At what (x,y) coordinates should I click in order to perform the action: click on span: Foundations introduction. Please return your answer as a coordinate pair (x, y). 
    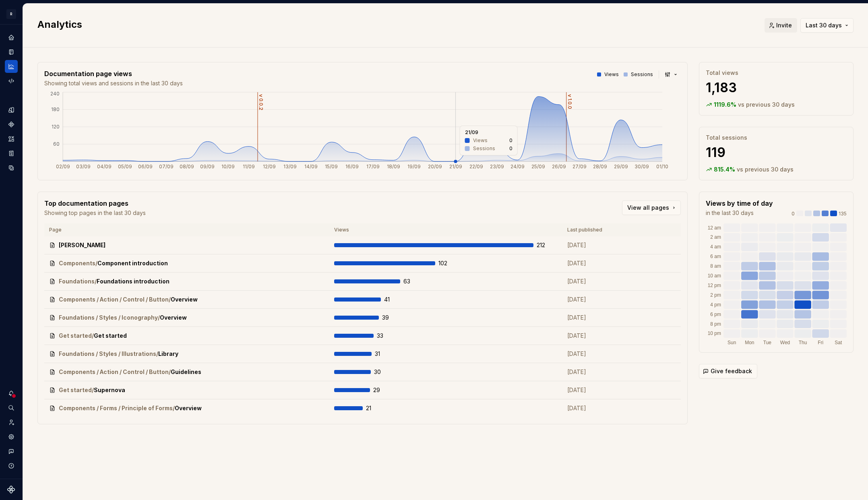
    Looking at the image, I should click on (132, 281).